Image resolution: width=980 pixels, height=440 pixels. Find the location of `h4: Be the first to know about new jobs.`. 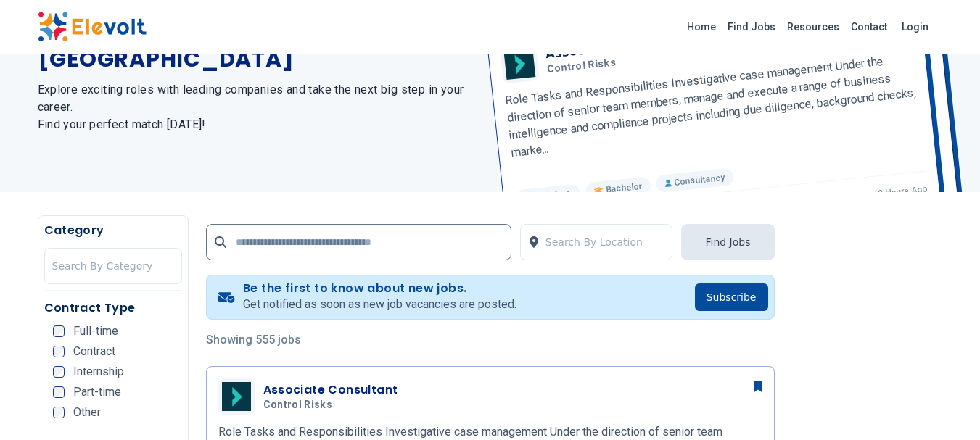

h4: Be the first to know about new jobs. is located at coordinates (379, 289).